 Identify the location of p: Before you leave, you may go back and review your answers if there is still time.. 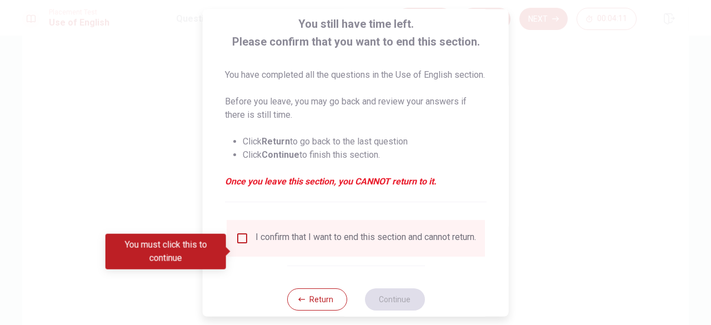
(355, 108).